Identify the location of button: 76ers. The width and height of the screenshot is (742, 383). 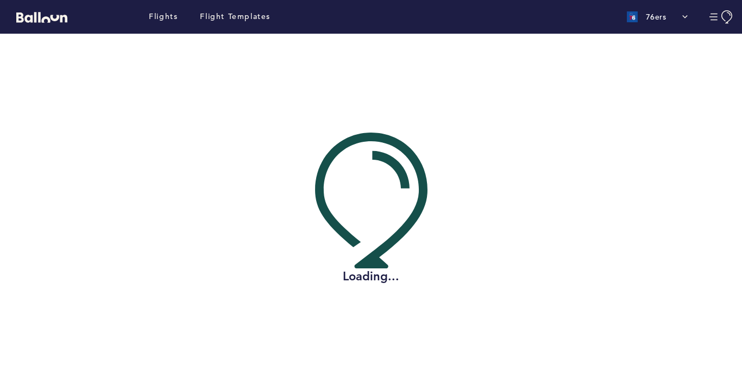
(658, 17).